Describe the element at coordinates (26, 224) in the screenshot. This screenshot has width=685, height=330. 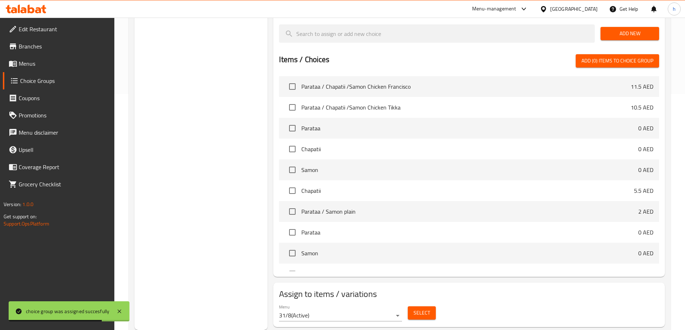
I see `a: Support.OpsPlatform` at that location.